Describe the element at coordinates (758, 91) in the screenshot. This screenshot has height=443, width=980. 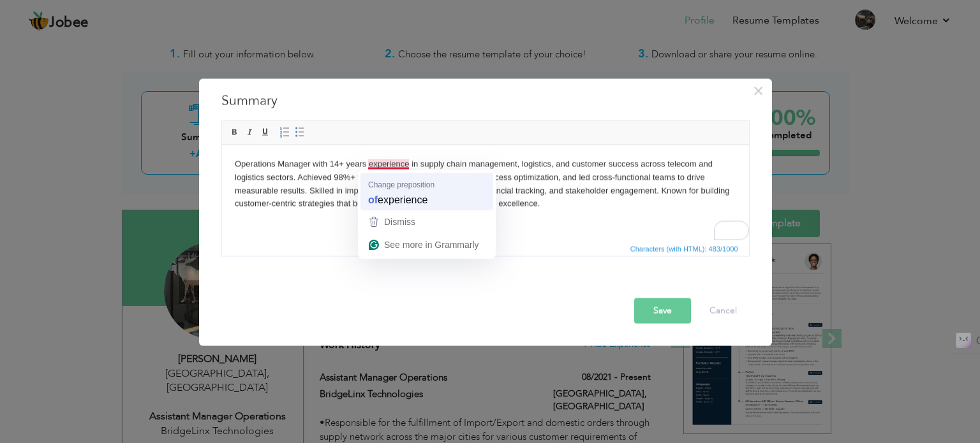
I see `button: Close` at that location.